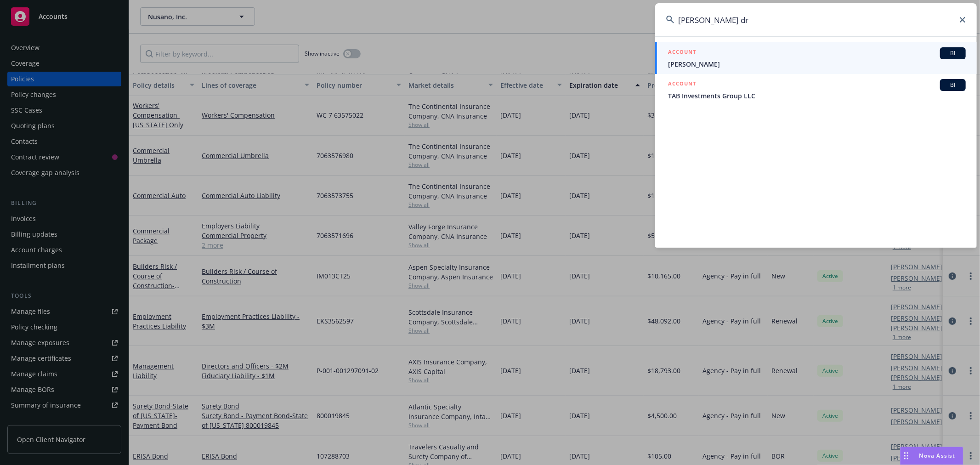 Image resolution: width=980 pixels, height=465 pixels. What do you see at coordinates (817, 95) in the screenshot?
I see `span: TAB Investments Group LLC` at bounding box center [817, 95].